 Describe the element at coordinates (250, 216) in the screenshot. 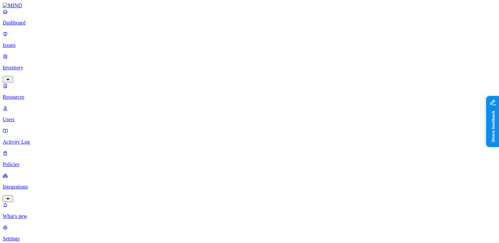

I see `p: What's new` at that location.